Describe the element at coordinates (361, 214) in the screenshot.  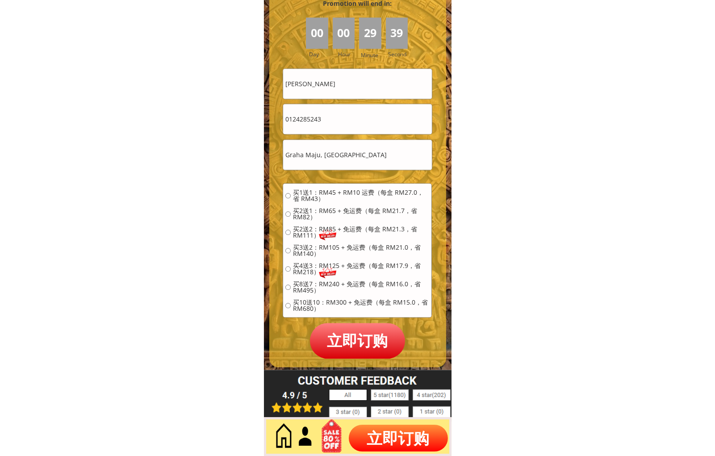
I see `span: 买2送1：RM65 + 免运费（每盒 RM21.7，省 RM82）` at that location.